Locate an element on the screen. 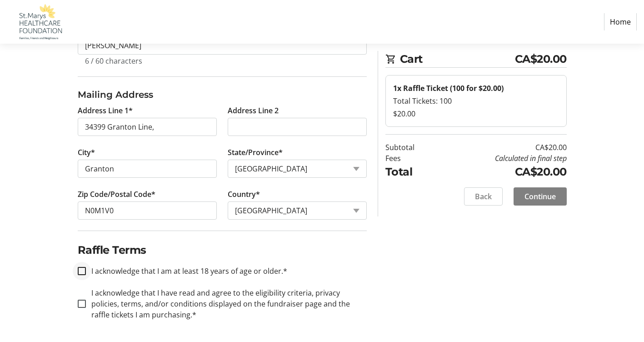 The image size is (644, 342). input: Zip or Postal Code is located at coordinates (147, 210).